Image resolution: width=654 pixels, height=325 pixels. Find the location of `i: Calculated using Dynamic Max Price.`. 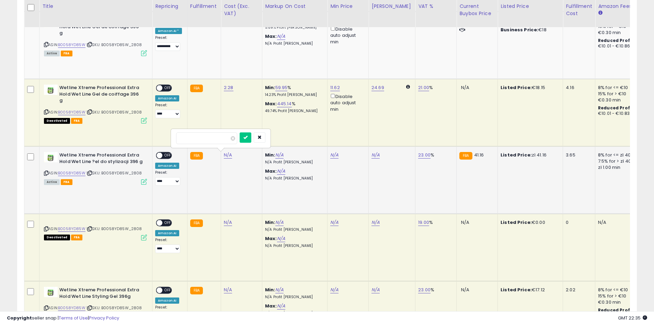

i: Calculated using Dynamic Max Price. is located at coordinates (408, 87).